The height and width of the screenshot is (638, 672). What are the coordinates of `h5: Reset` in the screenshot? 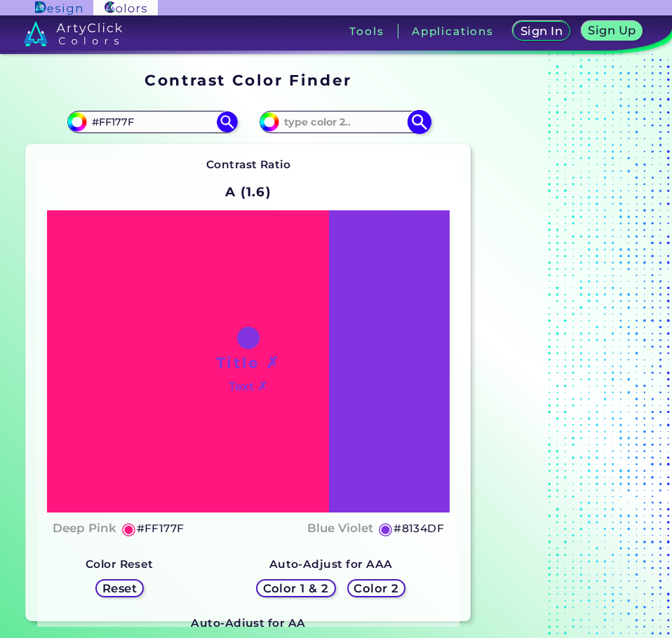 It's located at (120, 588).